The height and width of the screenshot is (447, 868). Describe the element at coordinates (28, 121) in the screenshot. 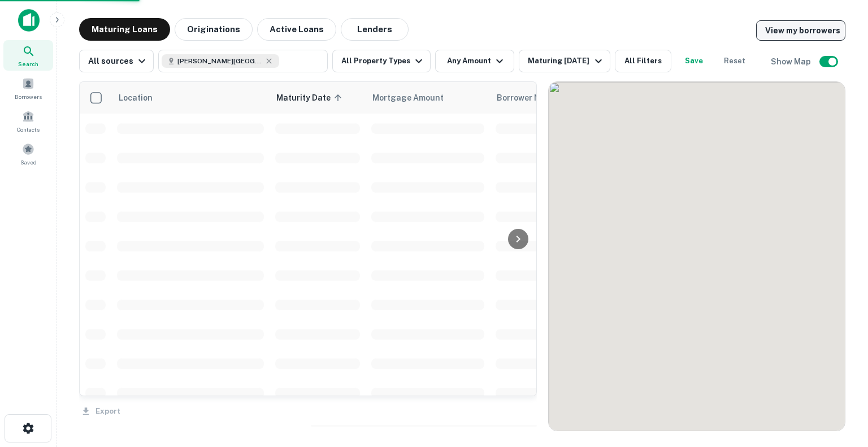

I see `div: Contacts` at that location.